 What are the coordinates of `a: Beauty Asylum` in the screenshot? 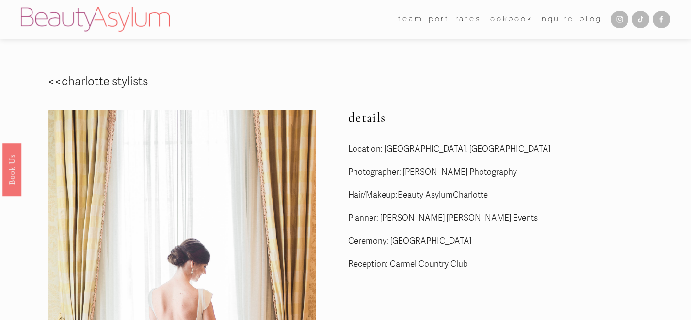 It's located at (425, 195).